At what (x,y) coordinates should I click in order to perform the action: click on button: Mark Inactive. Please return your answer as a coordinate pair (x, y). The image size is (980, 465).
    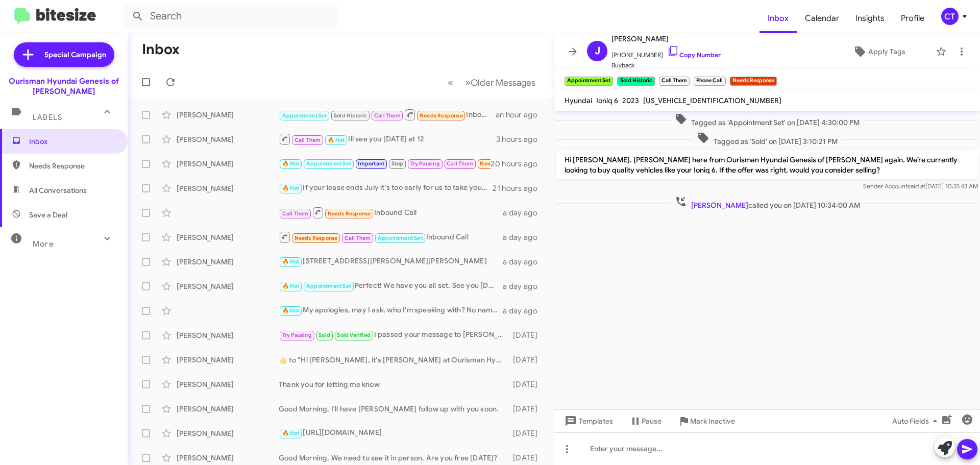
    Looking at the image, I should click on (706, 421).